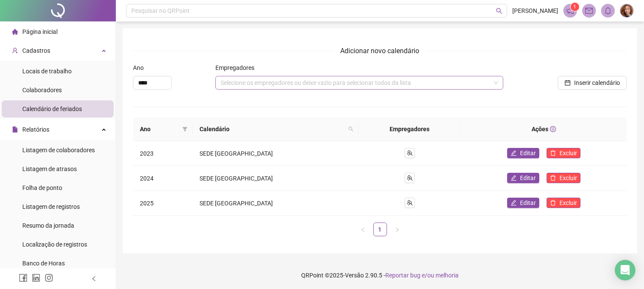 Image resolution: width=644 pixels, height=289 pixels. I want to click on span: Localização de registros, so click(54, 244).